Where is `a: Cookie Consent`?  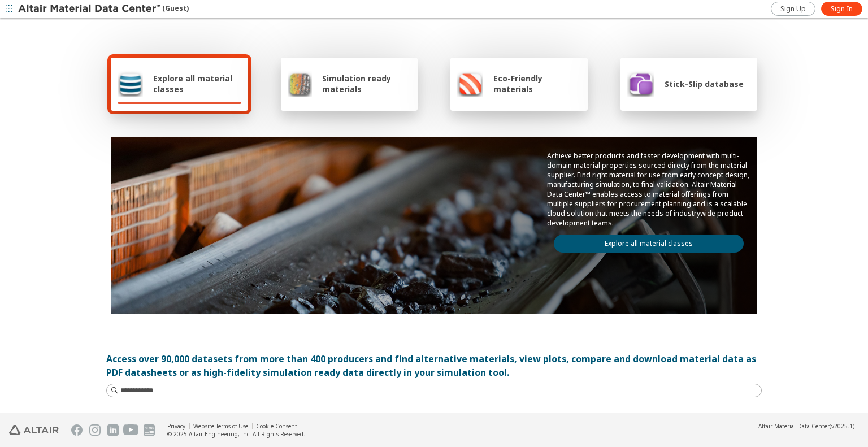
a: Cookie Consent is located at coordinates (276, 426).